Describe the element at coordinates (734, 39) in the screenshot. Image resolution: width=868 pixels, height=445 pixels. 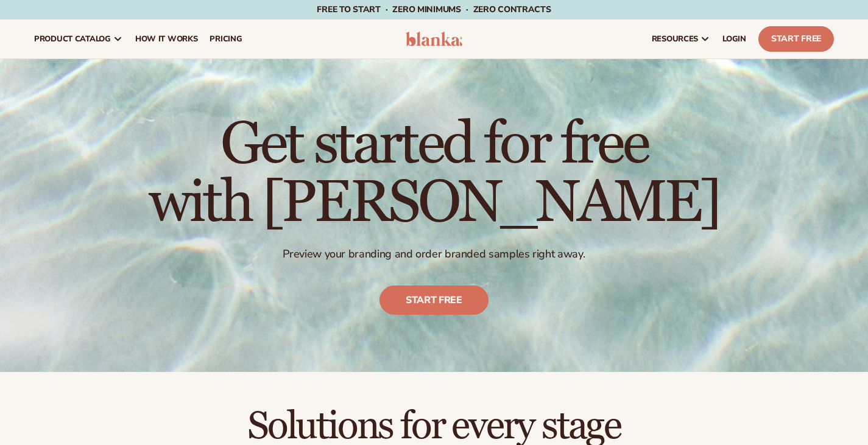
I see `a: LOGIN` at that location.